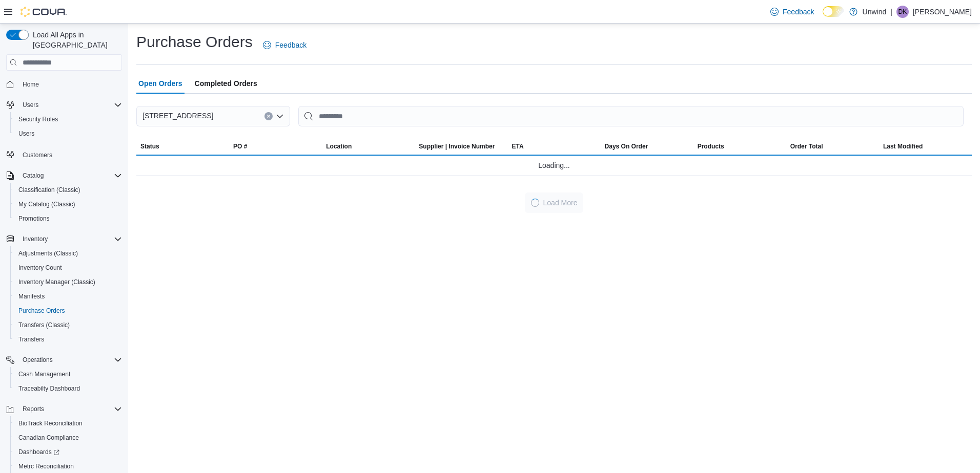 The image size is (980, 473). What do you see at coordinates (194, 42) in the screenshot?
I see `h1: Purchase Orders` at bounding box center [194, 42].